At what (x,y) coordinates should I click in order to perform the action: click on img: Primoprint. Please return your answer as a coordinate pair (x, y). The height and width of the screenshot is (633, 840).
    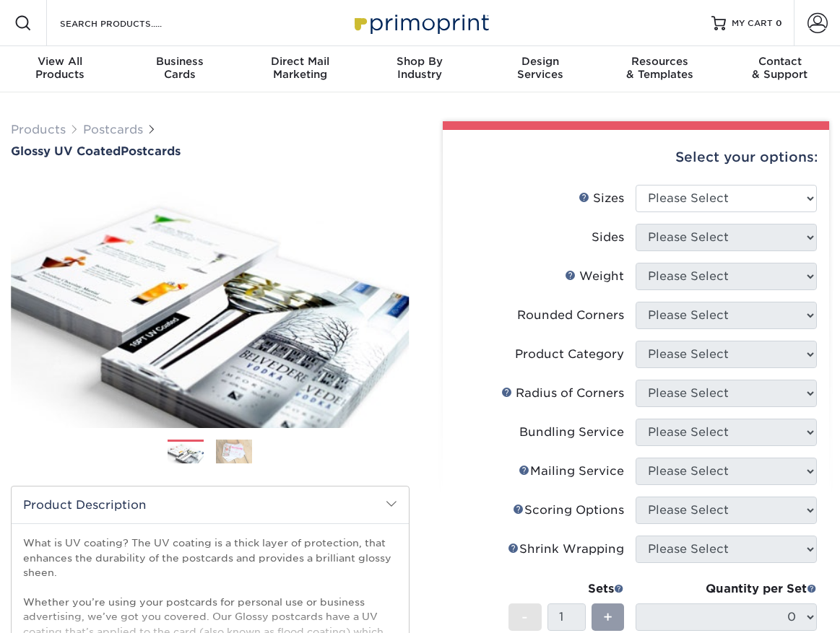
    Looking at the image, I should click on (420, 22).